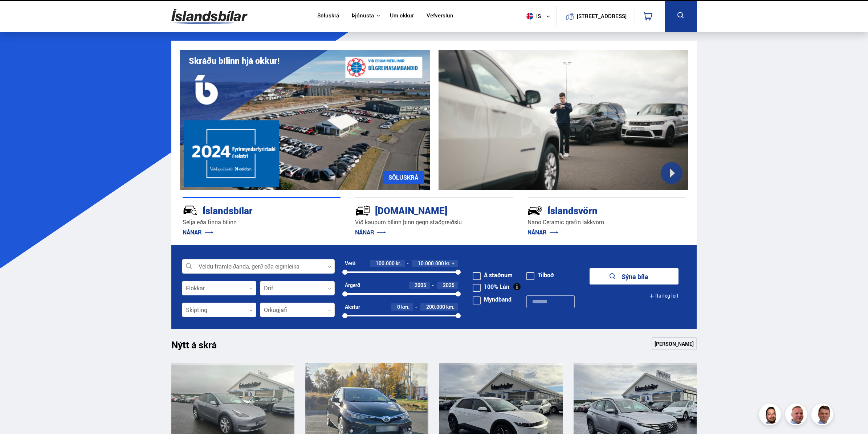  What do you see at coordinates (234, 61) in the screenshot?
I see `h1: Skráðu bílinn hjá okkur!` at bounding box center [234, 61].